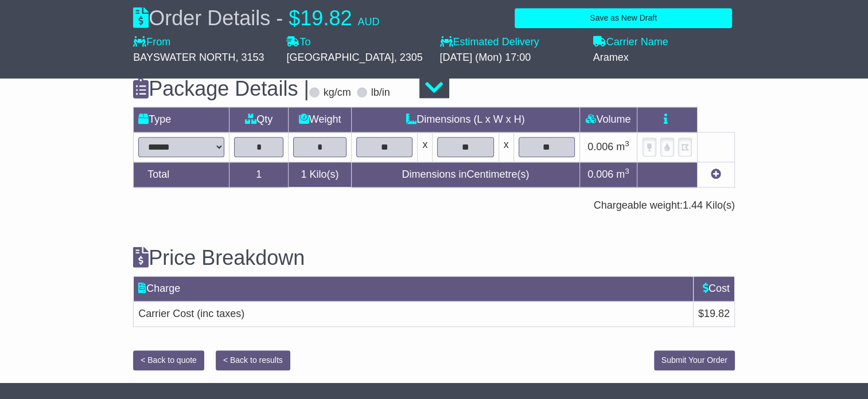  What do you see at coordinates (259, 175) in the screenshot?
I see `td: 1` at bounding box center [259, 175].